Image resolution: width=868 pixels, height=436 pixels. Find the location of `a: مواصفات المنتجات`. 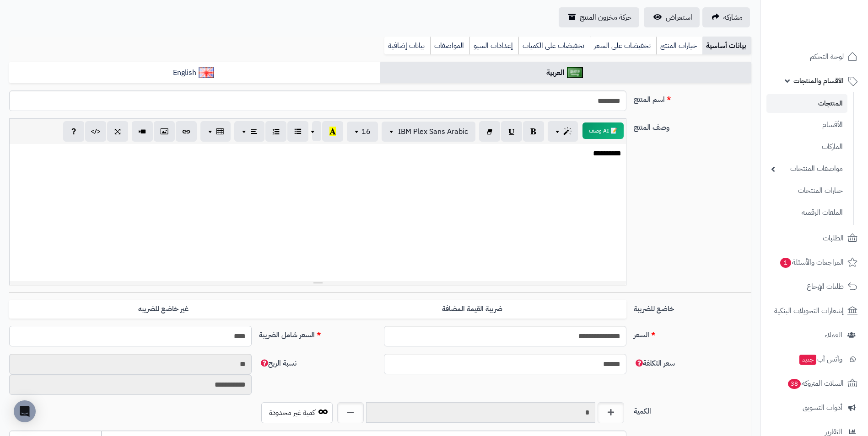

a: مواصفات المنتجات is located at coordinates (807, 169).